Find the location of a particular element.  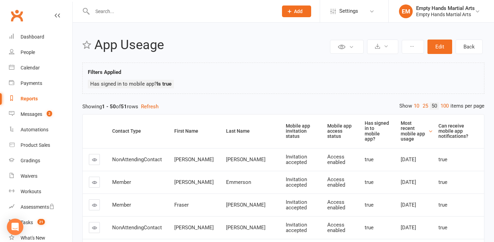

div: Mobile app invitation status is located at coordinates (301, 131).